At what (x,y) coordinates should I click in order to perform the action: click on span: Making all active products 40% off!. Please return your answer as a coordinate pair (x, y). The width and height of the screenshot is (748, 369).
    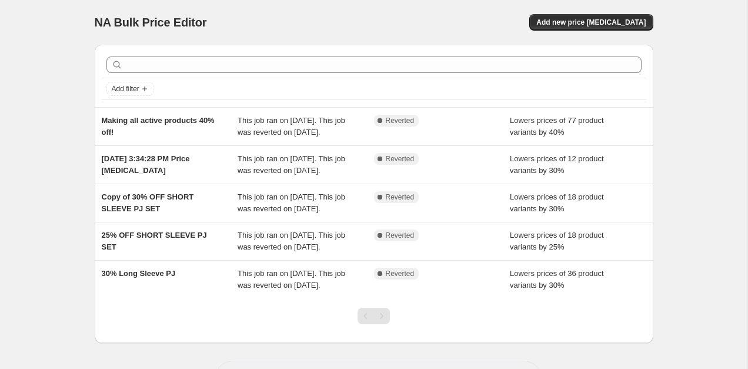
    Looking at the image, I should click on (158, 126).